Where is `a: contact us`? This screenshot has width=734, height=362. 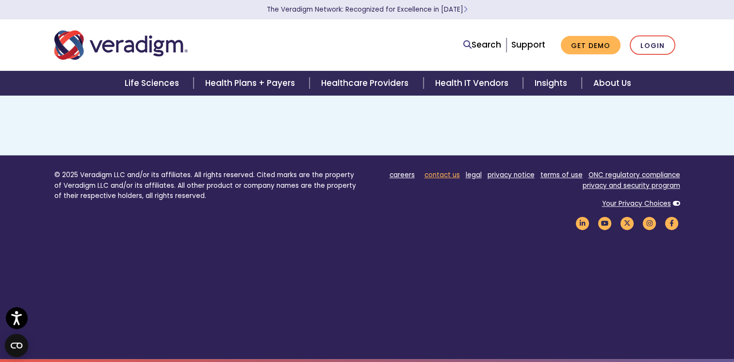
a: contact us is located at coordinates (442, 175).